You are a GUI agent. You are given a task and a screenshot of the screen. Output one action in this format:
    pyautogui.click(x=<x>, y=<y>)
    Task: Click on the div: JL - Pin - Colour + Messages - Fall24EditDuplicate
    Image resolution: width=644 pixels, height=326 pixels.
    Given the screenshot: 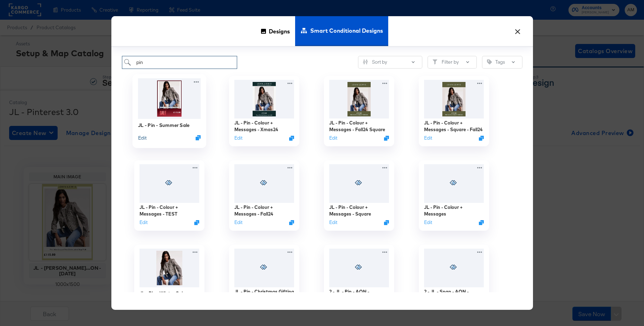 What is the action you would take?
    pyautogui.click(x=264, y=195)
    